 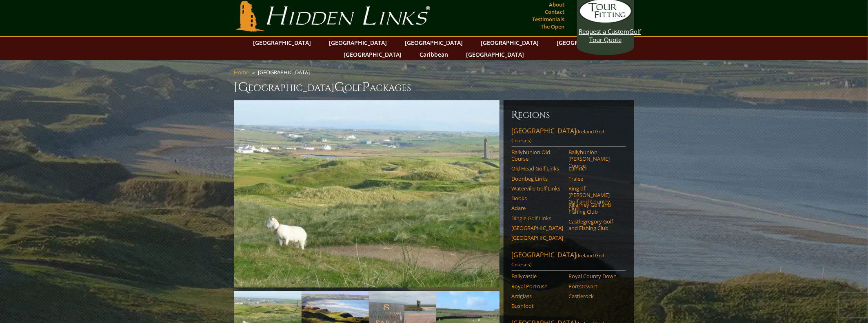 I want to click on a: Lahinch, so click(x=594, y=169).